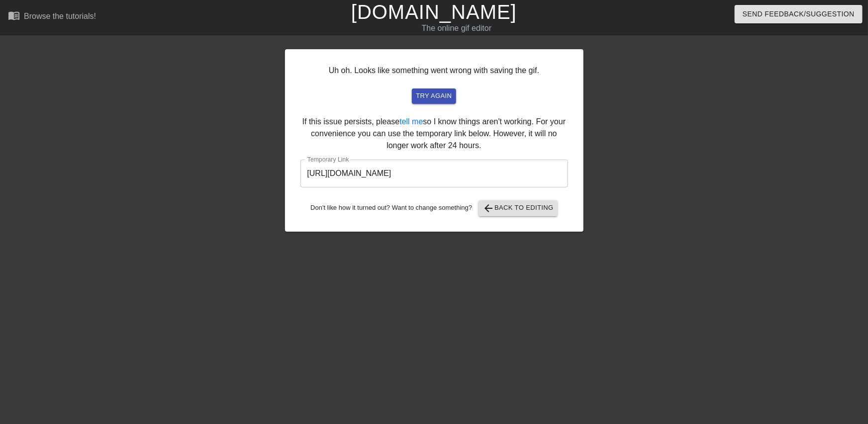  Describe the element at coordinates (434, 96) in the screenshot. I see `button: try again` at that location.